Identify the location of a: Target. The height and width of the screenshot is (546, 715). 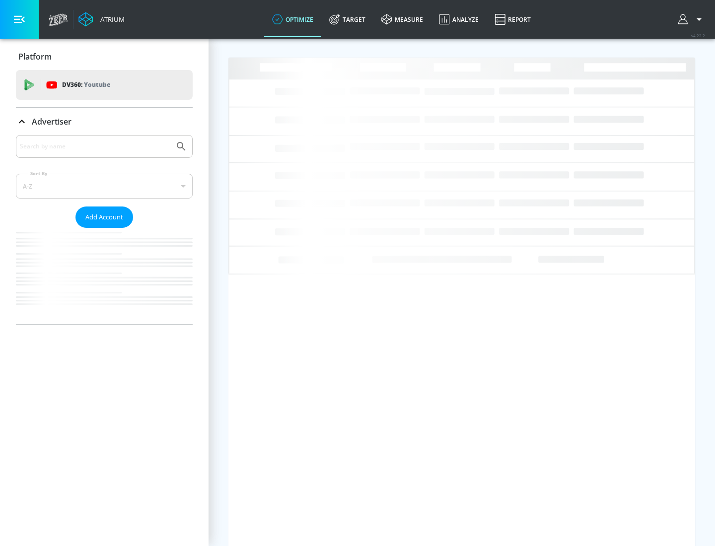
(347, 19).